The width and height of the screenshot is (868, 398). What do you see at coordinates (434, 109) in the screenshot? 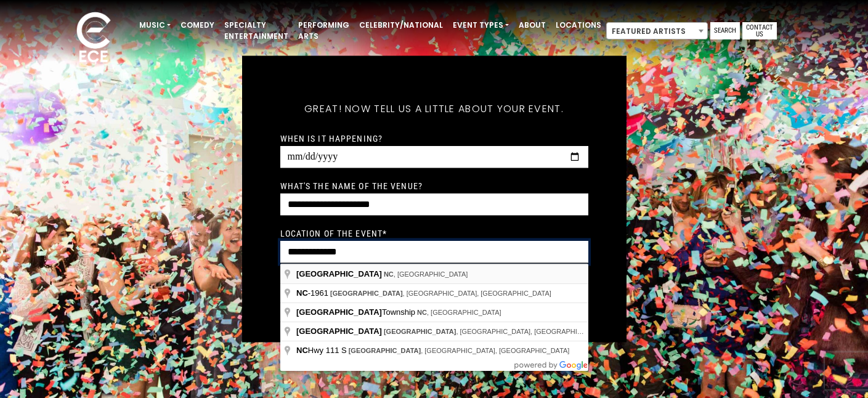
I see `h5: Great! Now tell us a little about your event.` at bounding box center [434, 109].